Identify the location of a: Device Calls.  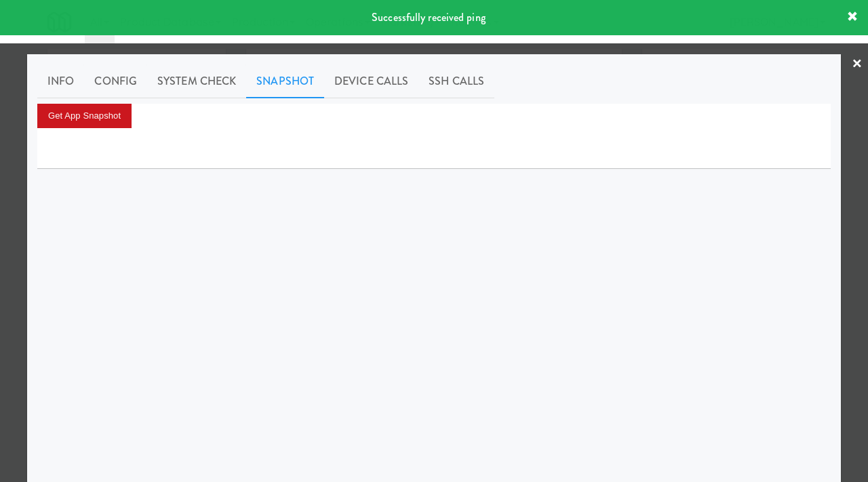
(371, 81).